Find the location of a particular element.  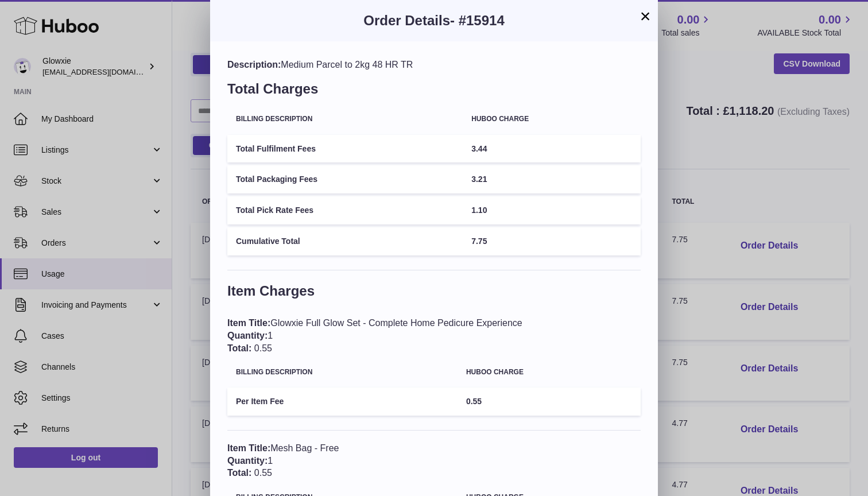

td: Total Packaging Fees is located at coordinates (345, 179).